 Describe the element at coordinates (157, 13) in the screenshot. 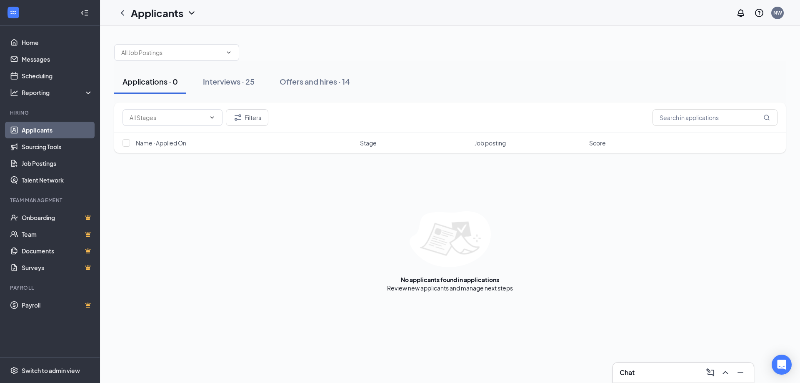

I see `h1: Applicants` at that location.